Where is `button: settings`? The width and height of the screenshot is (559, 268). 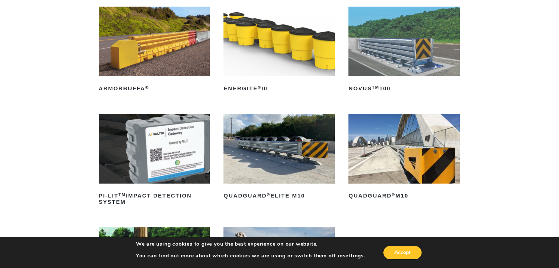
button: settings is located at coordinates (353, 256).